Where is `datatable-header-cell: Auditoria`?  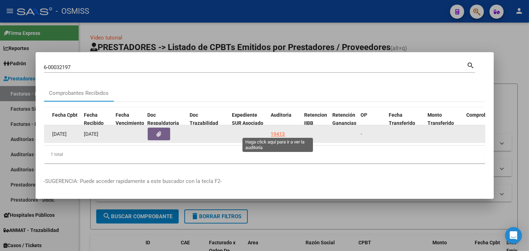 datatable-header-cell: Auditoria is located at coordinates (284, 123).